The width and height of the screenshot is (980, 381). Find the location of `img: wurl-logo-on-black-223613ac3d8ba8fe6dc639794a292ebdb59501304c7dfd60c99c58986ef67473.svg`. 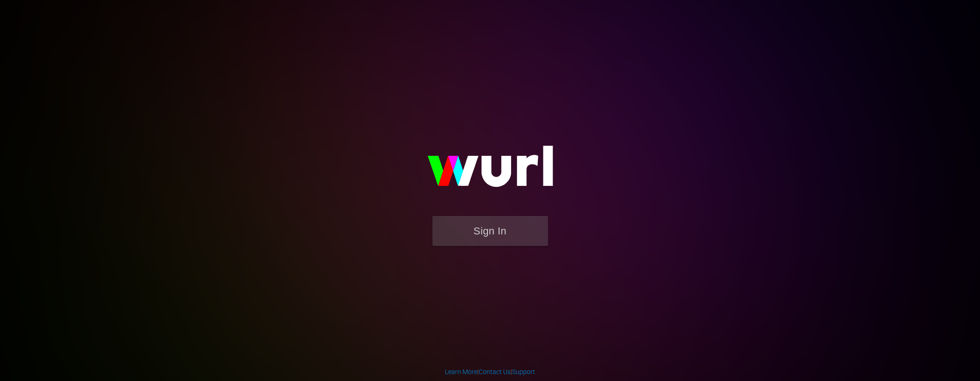

img: wurl-logo-on-black-223613ac3d8ba8fe6dc639794a292ebdb59501304c7dfd60c99c58986ef67473.svg is located at coordinates (490, 171).